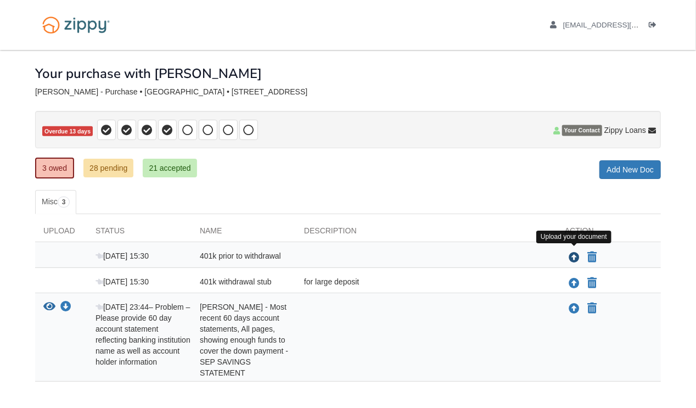 This screenshot has height=408, width=696. I want to click on img: Logo, so click(76, 25).